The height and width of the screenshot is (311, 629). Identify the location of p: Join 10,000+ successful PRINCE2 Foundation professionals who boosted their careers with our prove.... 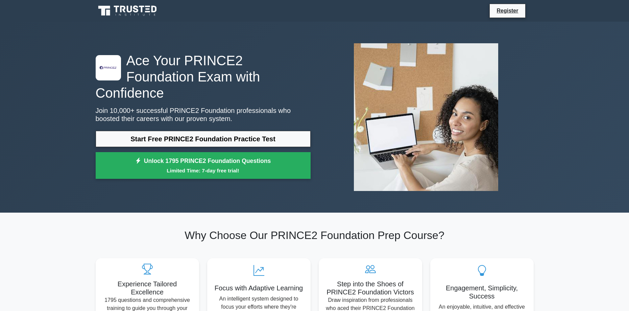
(203, 115).